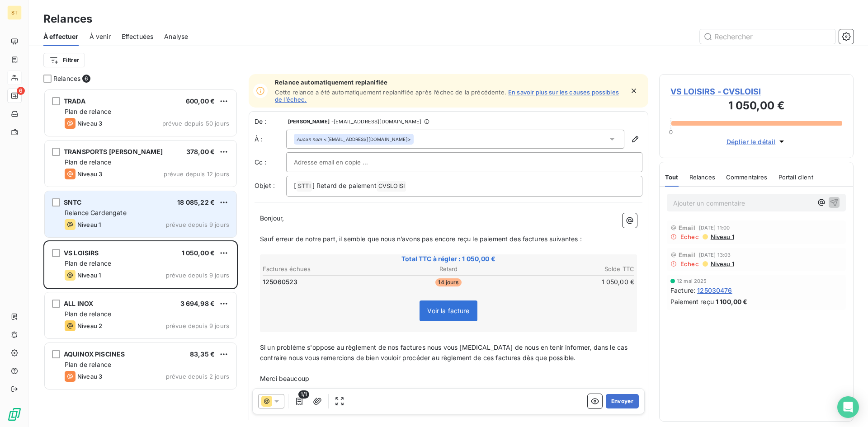 This screenshot has width=868, height=427. What do you see at coordinates (421, 239) in the screenshot?
I see `span: Sauf erreur de notre part, il semble que nous n’avons pas encore reçu le paiement des factures su...` at bounding box center [421, 239].